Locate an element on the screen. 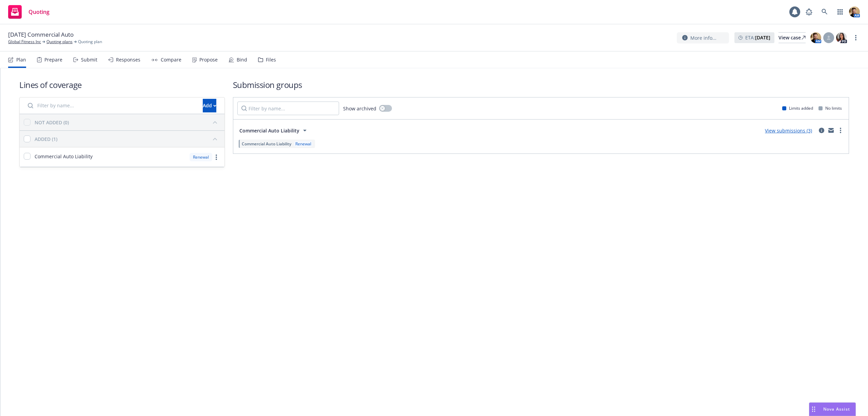 This screenshot has height=416, width=868. span: ETA : is located at coordinates (758, 37).